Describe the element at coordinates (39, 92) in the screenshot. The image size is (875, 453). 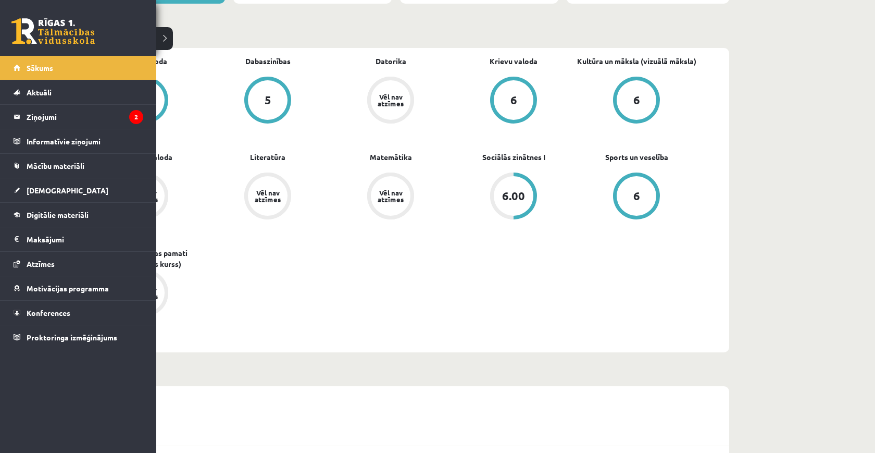
I see `span: Aktuāli` at that location.